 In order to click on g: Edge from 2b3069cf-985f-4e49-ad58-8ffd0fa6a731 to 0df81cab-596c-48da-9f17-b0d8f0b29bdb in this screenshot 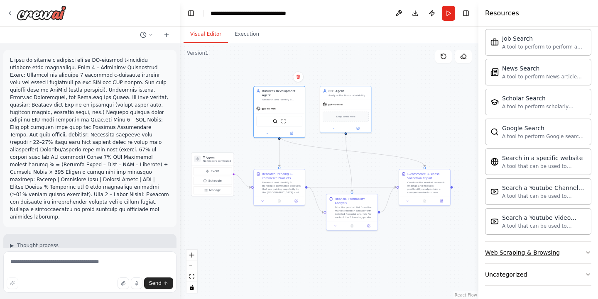, I will do `click(349, 163)`.